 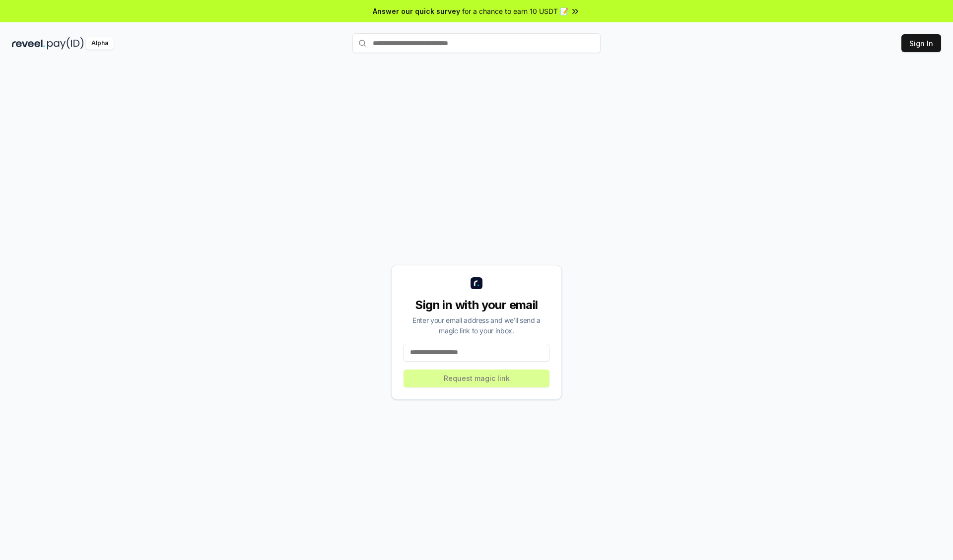 I want to click on img: reveel_dark, so click(x=28, y=43).